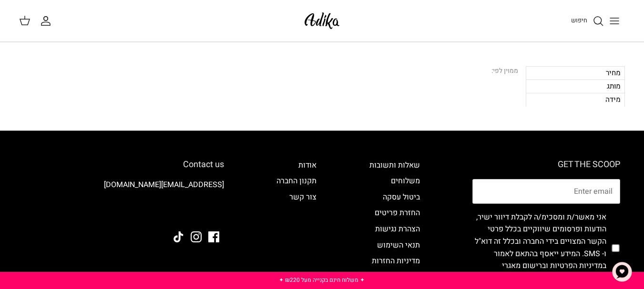 Image resolution: width=644 pixels, height=289 pixels. Describe the element at coordinates (575, 87) in the screenshot. I see `div: מותג` at that location.